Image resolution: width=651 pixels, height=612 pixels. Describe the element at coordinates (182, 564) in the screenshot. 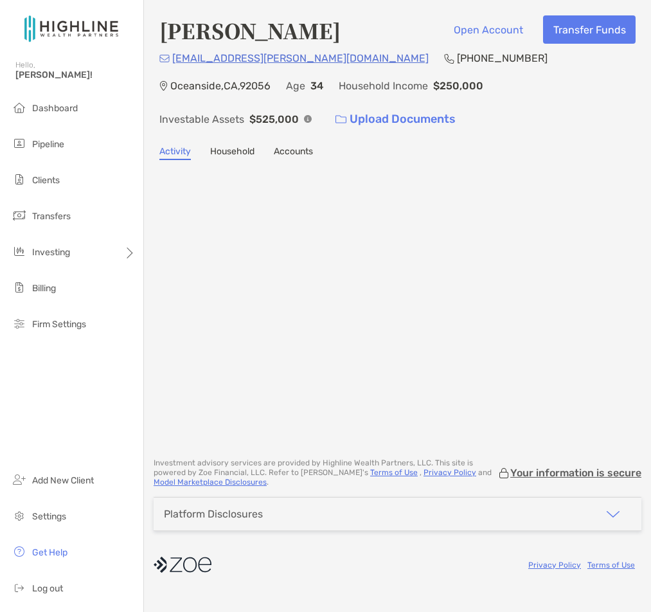

I see `img: company logo` at that location.